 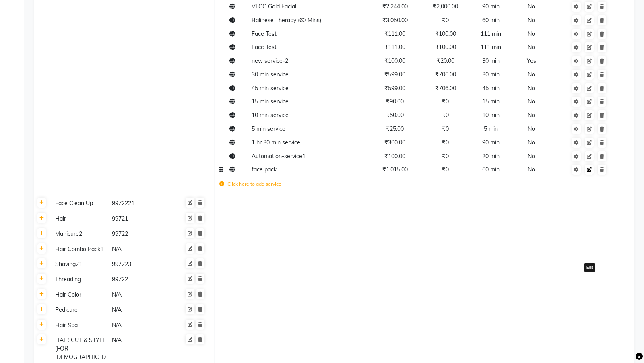 What do you see at coordinates (80, 264) in the screenshot?
I see `div: Shaving21` at bounding box center [80, 264].